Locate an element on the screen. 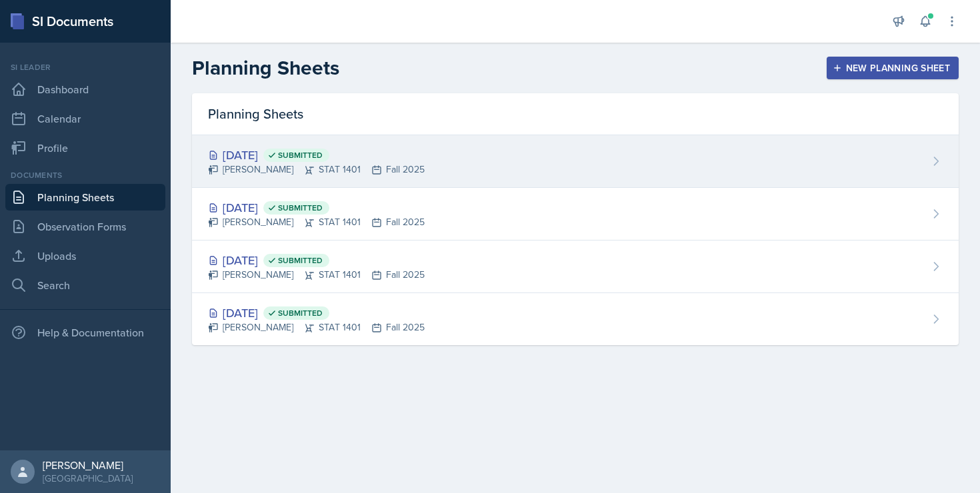 This screenshot has width=980, height=493. a: Profile is located at coordinates (85, 148).